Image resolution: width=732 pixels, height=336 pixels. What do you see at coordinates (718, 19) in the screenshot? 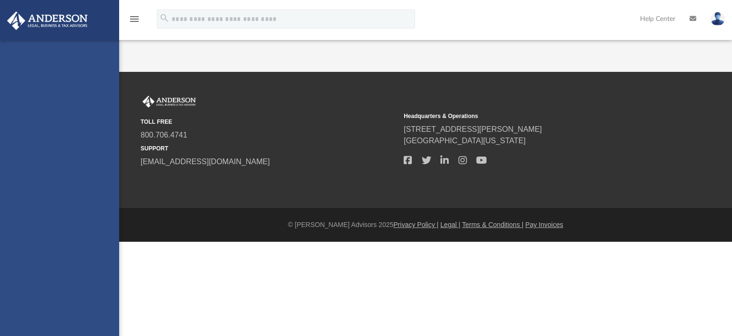
I see `img: User Pic` at bounding box center [718, 19].